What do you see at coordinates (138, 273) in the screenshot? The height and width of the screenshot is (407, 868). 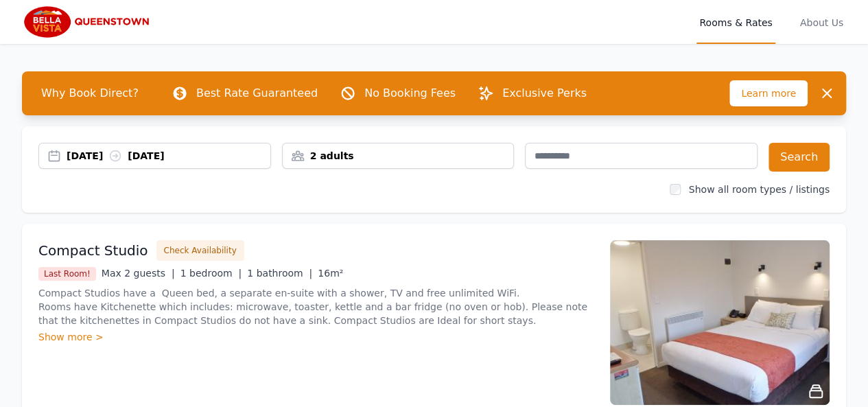 I see `span: Max 2 guests |` at bounding box center [138, 273].